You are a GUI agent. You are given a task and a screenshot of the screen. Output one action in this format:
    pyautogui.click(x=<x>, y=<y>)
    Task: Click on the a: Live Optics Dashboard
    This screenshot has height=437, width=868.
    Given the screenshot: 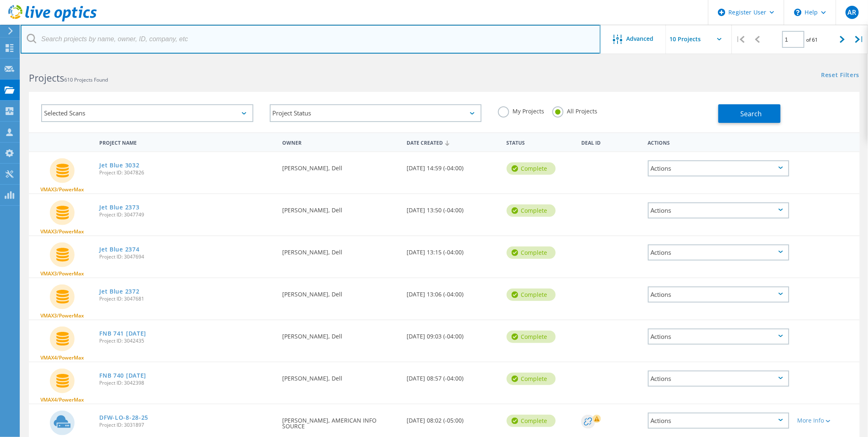 What is the action you would take?
    pyautogui.click(x=52, y=20)
    